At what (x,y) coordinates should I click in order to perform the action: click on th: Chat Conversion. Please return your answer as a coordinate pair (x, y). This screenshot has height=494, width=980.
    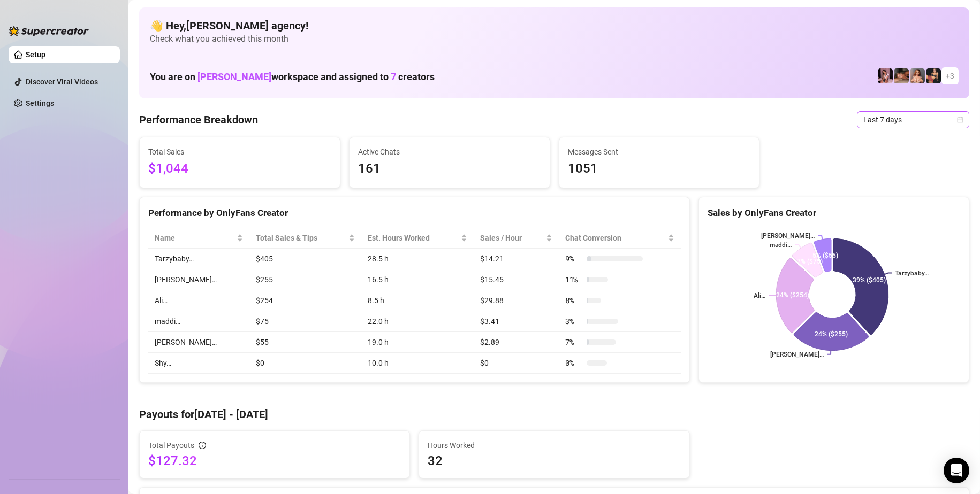
    Looking at the image, I should click on (620, 238).